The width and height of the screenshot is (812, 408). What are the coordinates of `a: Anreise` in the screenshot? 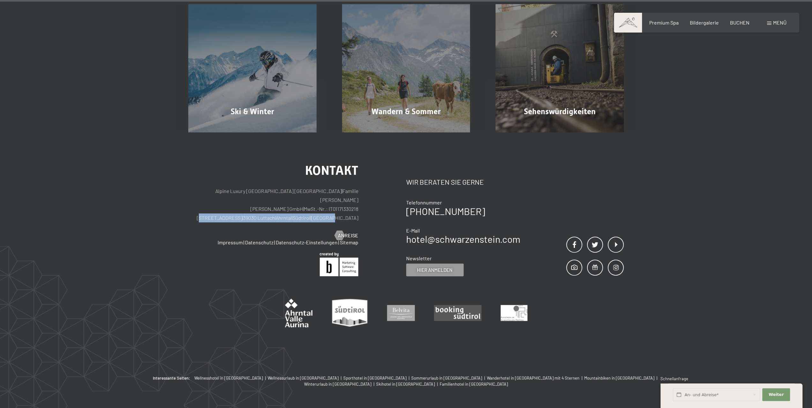 It's located at (346, 235).